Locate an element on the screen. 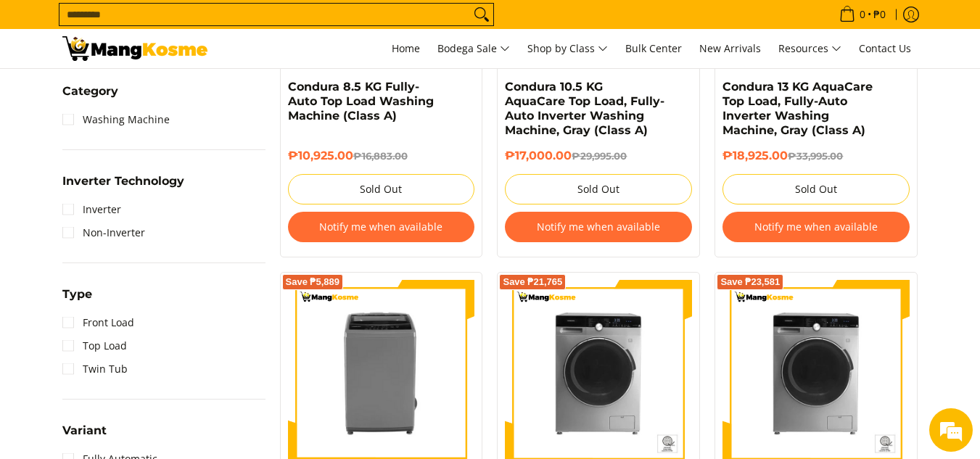 Image resolution: width=980 pixels, height=459 pixels. div: Minimize live chat window is located at coordinates (255, 24).